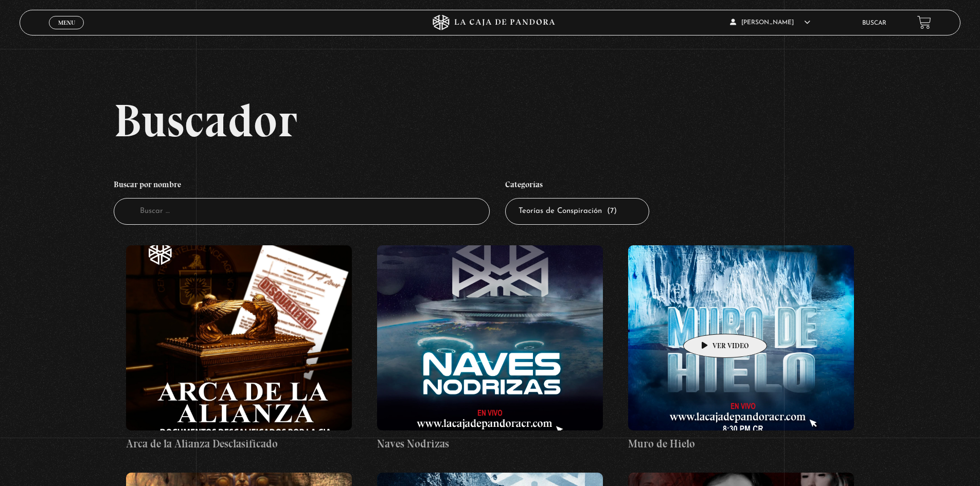 Image resolution: width=980 pixels, height=486 pixels. I want to click on a: Muro de Hielo, so click(740, 348).